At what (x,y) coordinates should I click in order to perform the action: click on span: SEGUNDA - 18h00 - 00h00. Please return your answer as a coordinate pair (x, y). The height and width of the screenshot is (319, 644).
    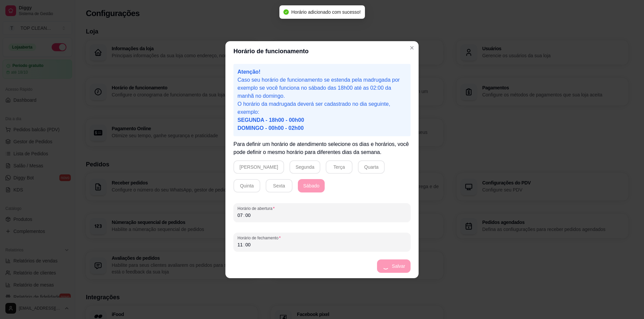
    Looking at the image, I should click on (271, 120).